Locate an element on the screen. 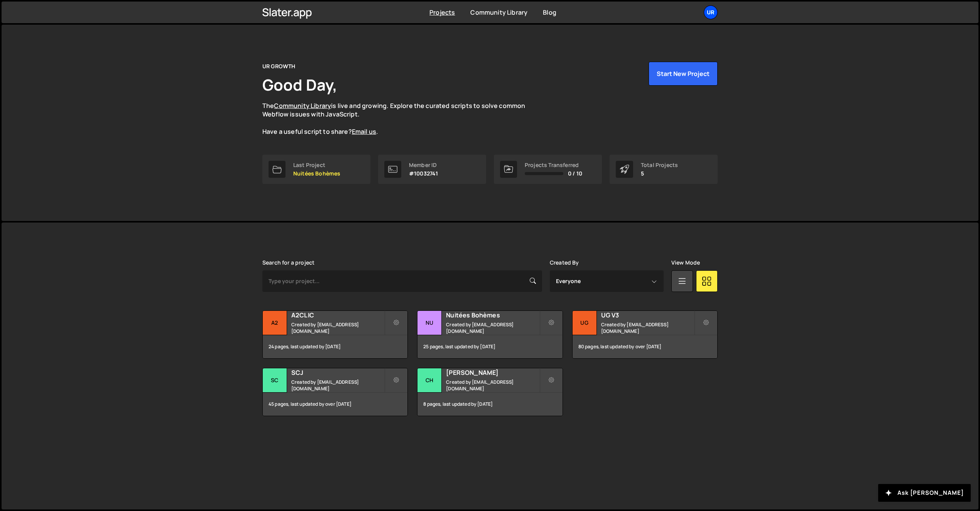 This screenshot has height=511, width=980. div: Projects Transferred is located at coordinates (553, 165).